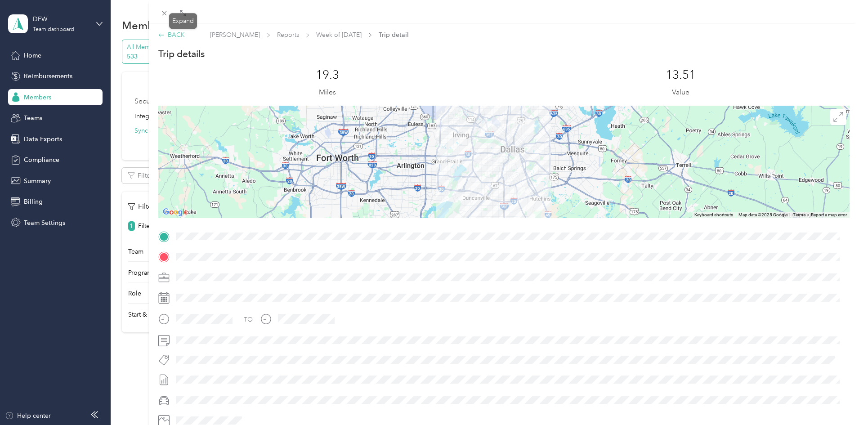 The height and width of the screenshot is (425, 859). I want to click on button: Keyboard shortcuts, so click(714, 215).